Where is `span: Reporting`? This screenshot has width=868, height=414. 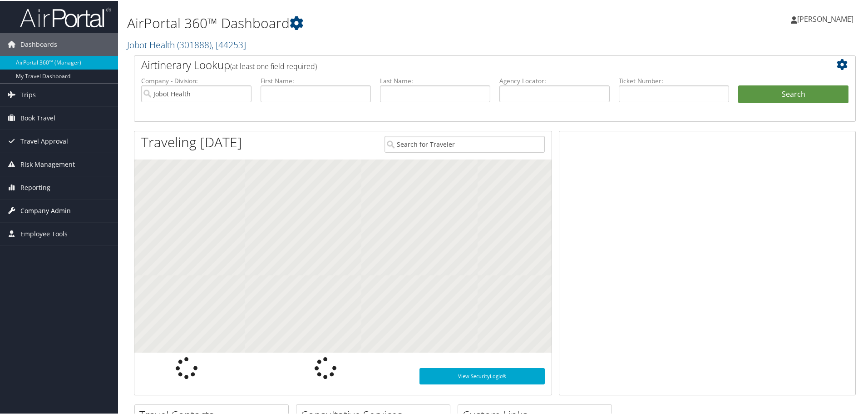 span: Reporting is located at coordinates (36, 187).